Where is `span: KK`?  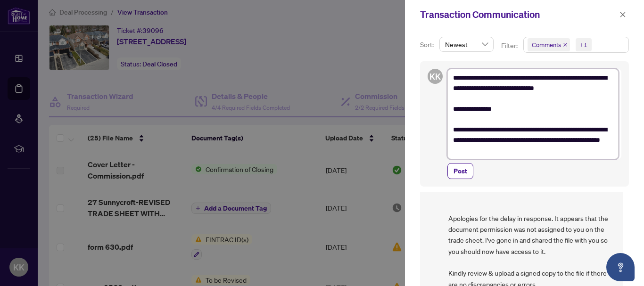
span: KK is located at coordinates (435, 76).